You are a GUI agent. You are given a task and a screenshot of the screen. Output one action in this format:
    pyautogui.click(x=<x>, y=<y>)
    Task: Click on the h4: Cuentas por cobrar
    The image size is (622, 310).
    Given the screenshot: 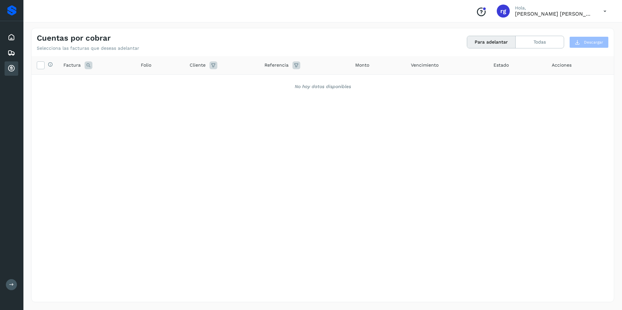 What is the action you would take?
    pyautogui.click(x=74, y=38)
    